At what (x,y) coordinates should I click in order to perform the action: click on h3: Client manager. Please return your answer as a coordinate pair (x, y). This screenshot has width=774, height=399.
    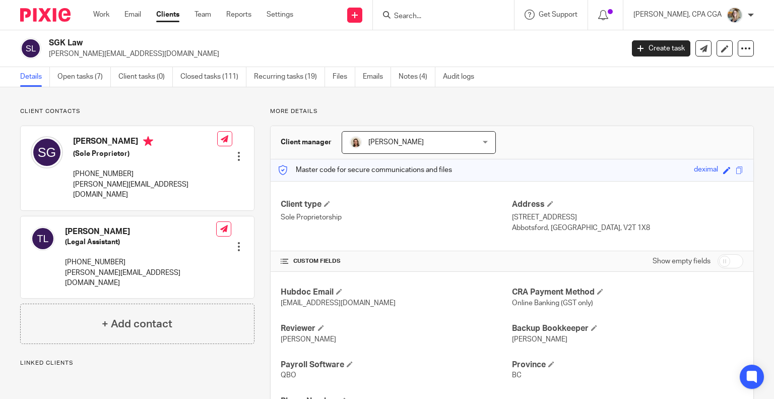
    Looking at the image, I should click on (306, 142).